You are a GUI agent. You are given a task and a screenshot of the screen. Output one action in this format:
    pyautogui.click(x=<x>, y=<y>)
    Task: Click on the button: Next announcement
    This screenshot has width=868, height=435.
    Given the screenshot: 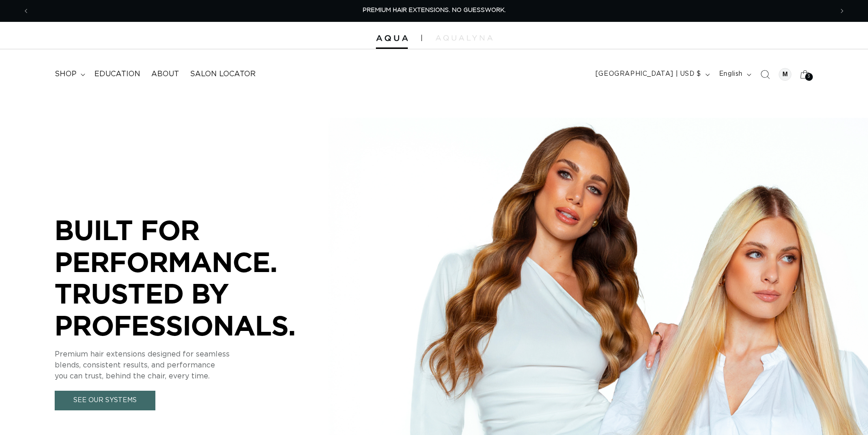 What is the action you would take?
    pyautogui.click(x=842, y=11)
    